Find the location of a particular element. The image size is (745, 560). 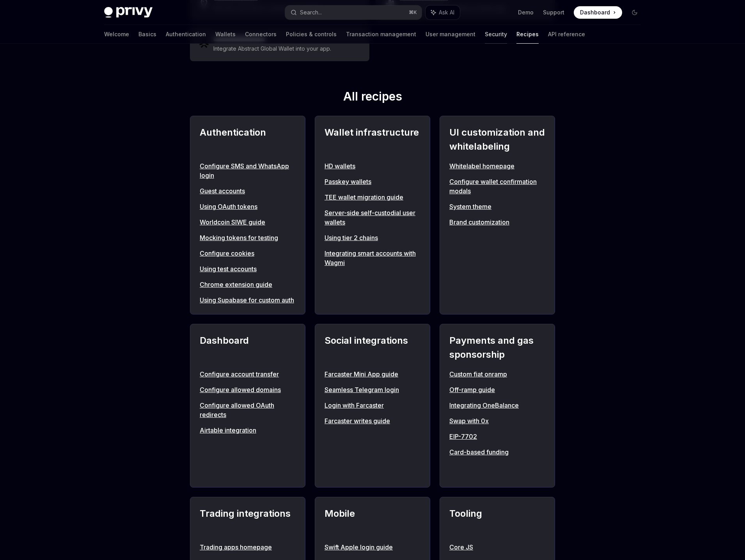

a: Server-side self-custodial user wallets is located at coordinates (372, 218).